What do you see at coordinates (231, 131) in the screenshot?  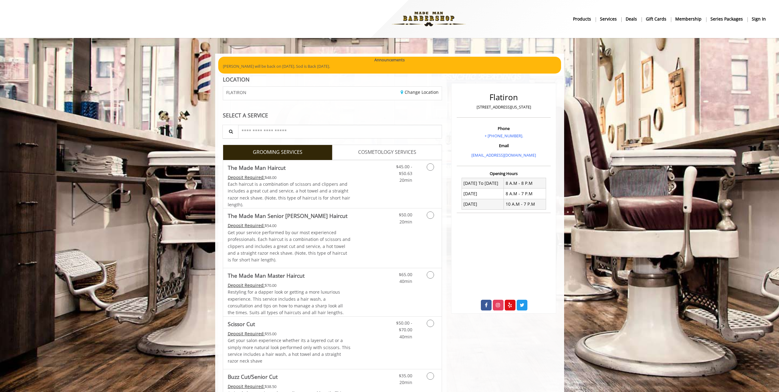 I see `button: Service Search` at bounding box center [231, 131].